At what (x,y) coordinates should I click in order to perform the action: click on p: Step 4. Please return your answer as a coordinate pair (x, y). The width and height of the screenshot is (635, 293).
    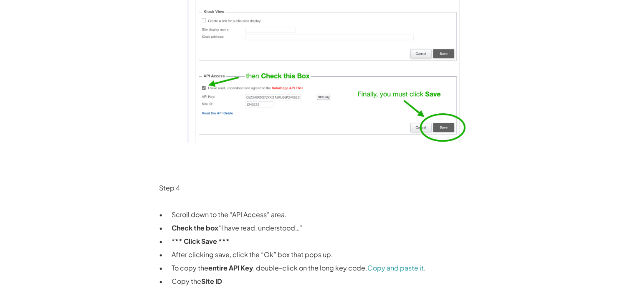
    Looking at the image, I should click on (318, 188).